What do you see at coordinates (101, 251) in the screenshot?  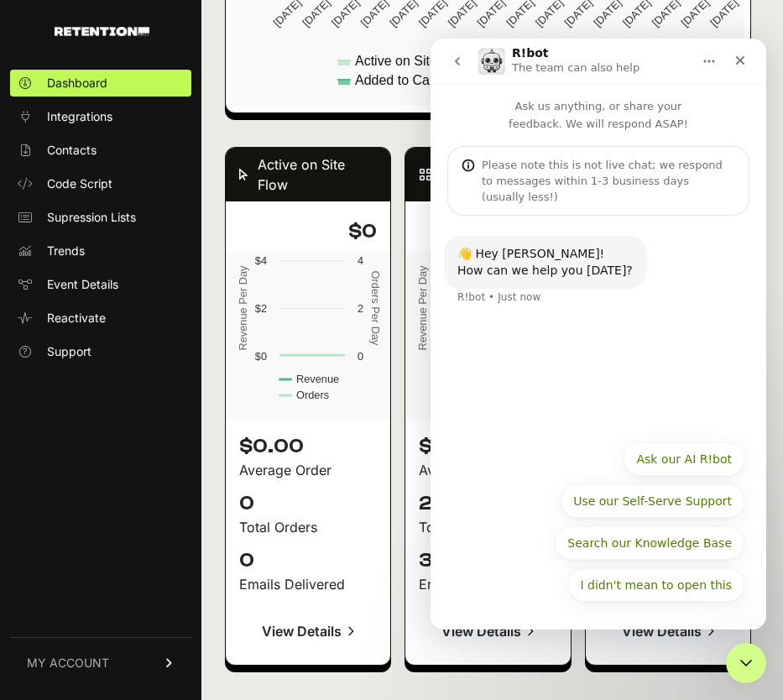 I see `a: Trends` at bounding box center [101, 251].